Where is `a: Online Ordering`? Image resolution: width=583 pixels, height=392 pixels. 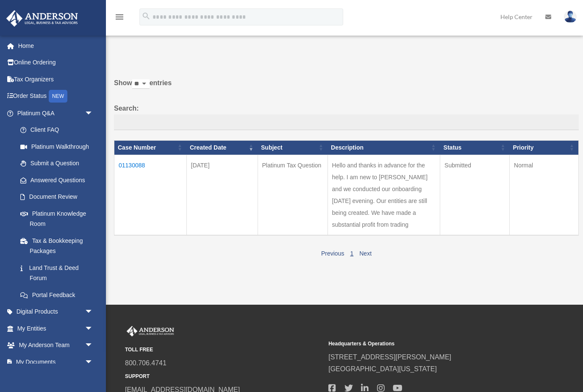 a: Online Ordering is located at coordinates (56, 63).